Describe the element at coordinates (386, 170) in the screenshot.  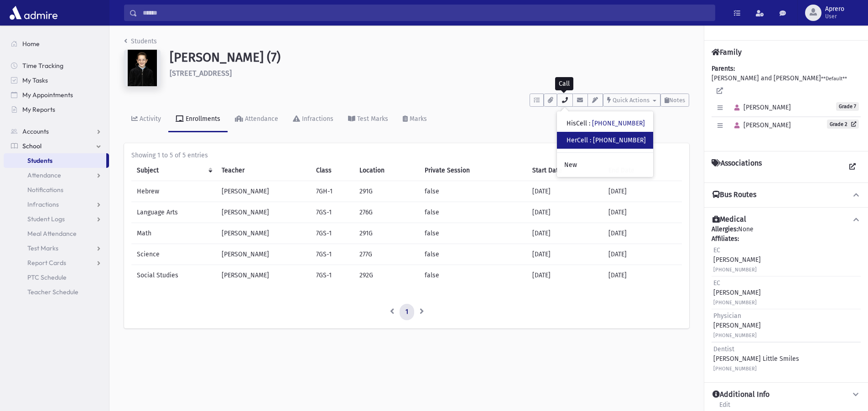
I see `th: Location` at that location.